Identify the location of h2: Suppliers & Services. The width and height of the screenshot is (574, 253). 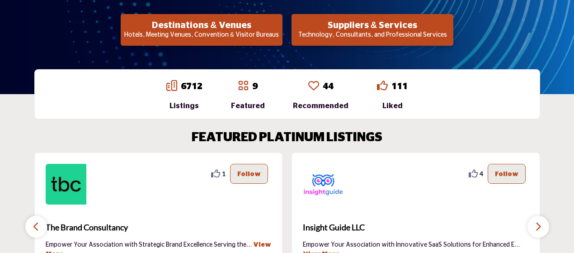
(372, 25).